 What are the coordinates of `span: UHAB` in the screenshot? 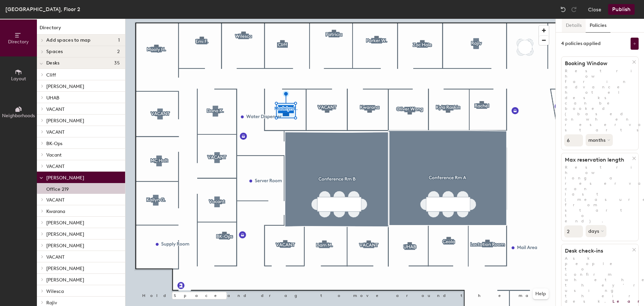 It's located at (52, 98).